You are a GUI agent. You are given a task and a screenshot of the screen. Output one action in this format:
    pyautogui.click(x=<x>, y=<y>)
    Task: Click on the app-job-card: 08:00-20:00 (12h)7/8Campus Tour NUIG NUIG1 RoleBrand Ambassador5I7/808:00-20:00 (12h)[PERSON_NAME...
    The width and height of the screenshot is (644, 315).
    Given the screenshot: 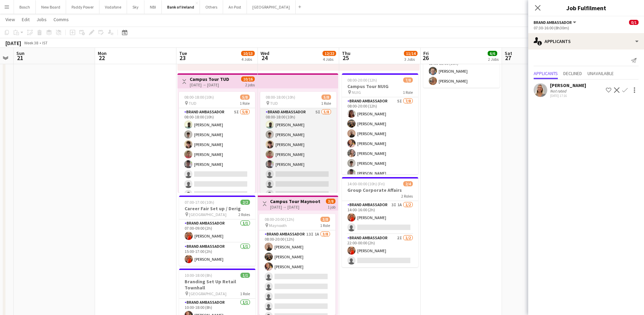 What is the action you would take?
    pyautogui.click(x=380, y=124)
    